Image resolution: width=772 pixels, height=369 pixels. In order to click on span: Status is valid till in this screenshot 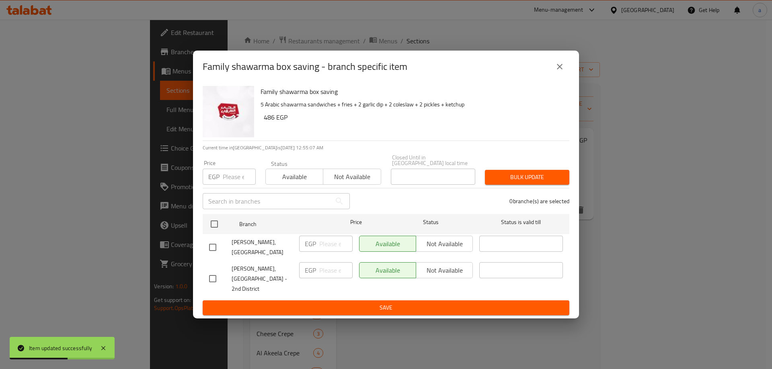, I will do `click(521, 222)`.